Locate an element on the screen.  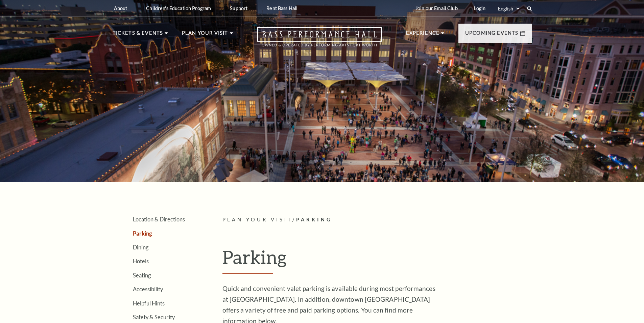
p: Children's Education Program is located at coordinates (178, 8).